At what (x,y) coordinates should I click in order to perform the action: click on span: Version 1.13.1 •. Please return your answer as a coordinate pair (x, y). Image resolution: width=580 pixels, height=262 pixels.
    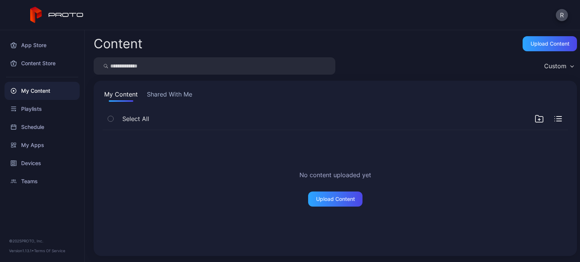
    Looking at the image, I should click on (22, 251).